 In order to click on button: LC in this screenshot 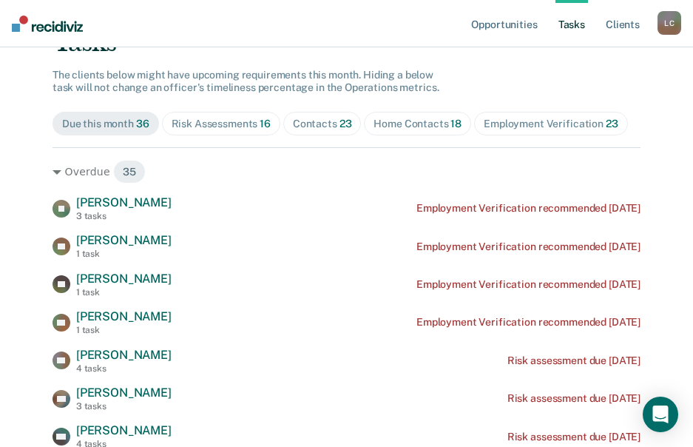, I will do `click(669, 23)`.